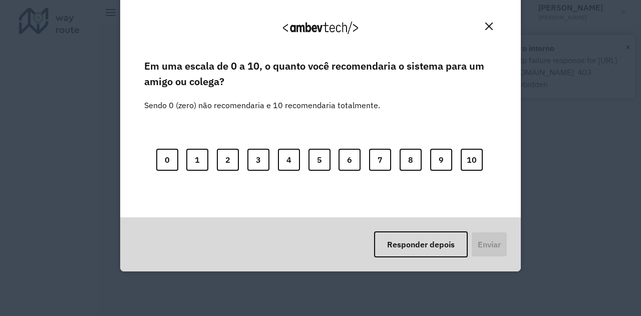 Image resolution: width=641 pixels, height=316 pixels. Describe the element at coordinates (321, 74) in the screenshot. I see `label: Em uma escala de 0 a 10, o quanto você recomendaria o sistema para um amigo ou colega?` at that location.